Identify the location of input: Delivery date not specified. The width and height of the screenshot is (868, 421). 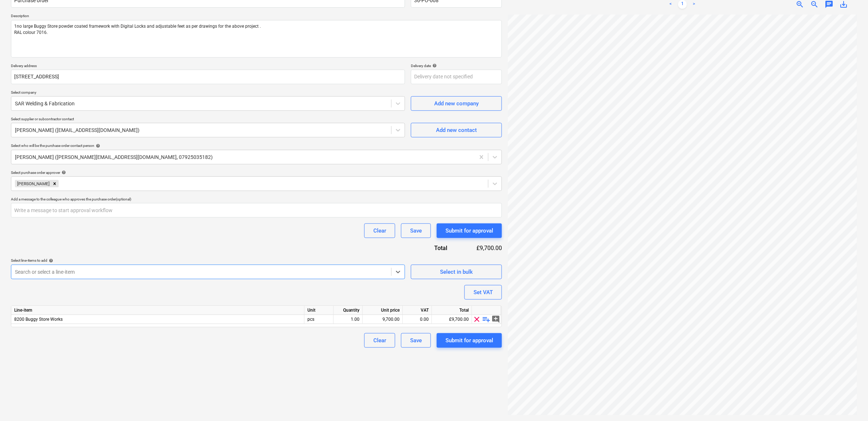
(457, 77).